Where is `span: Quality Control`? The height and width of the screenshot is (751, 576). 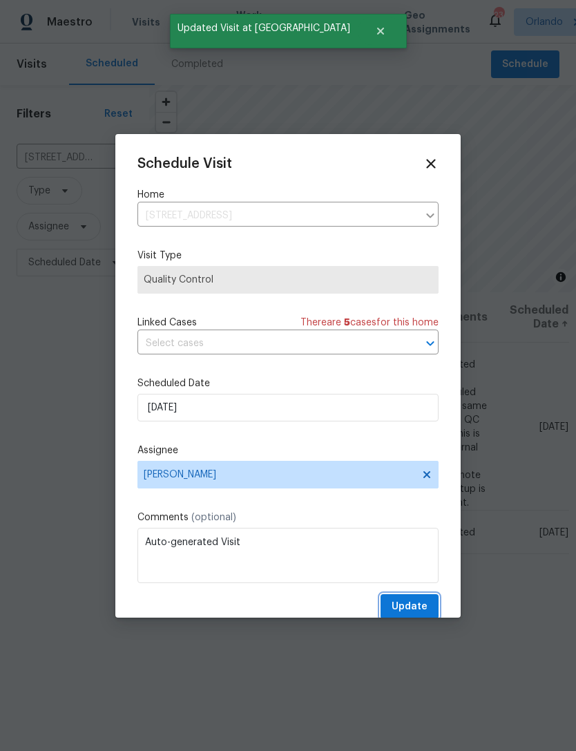 span: Quality Control is located at coordinates (288, 280).